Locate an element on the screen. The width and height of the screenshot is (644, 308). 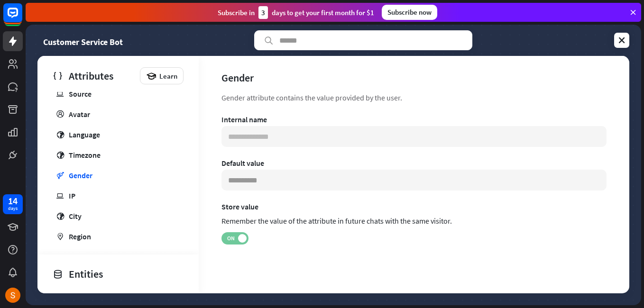
div: 14 is located at coordinates (13, 201).